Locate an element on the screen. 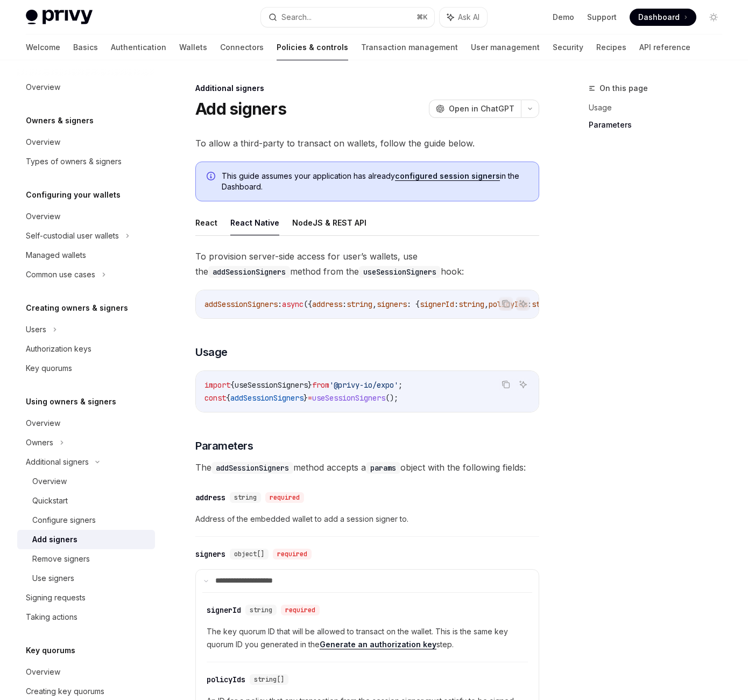  span: '@privy-io/expo' is located at coordinates (364, 385).